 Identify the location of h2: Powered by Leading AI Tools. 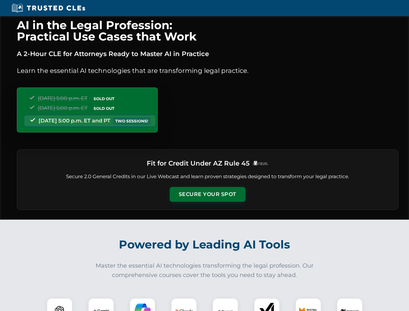
(205, 245).